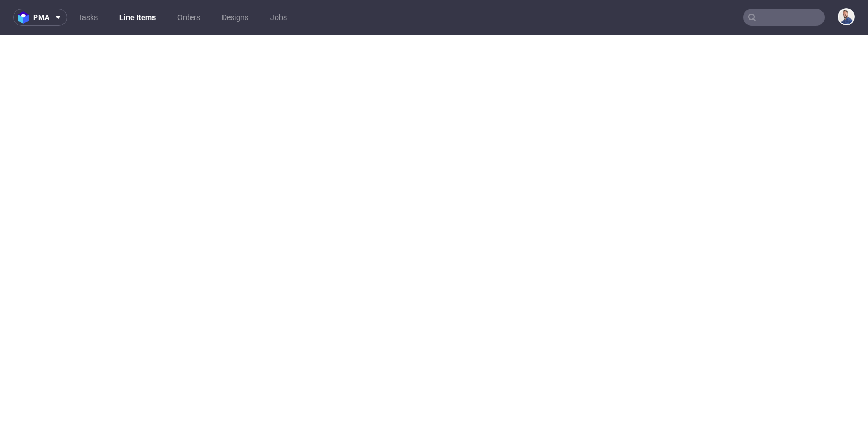  I want to click on a: Jobs, so click(278, 18).